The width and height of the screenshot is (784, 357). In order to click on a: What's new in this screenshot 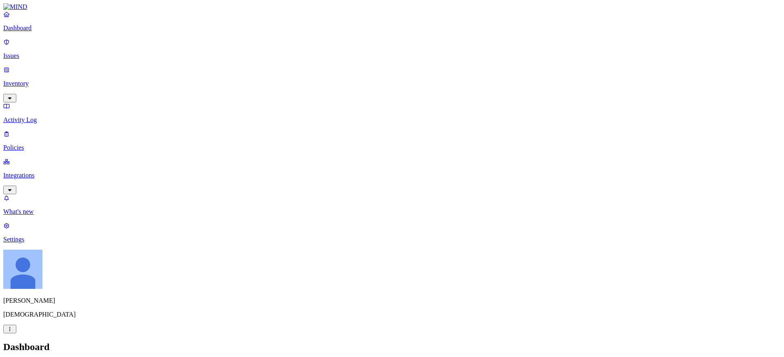, I will do `click(392, 205)`.